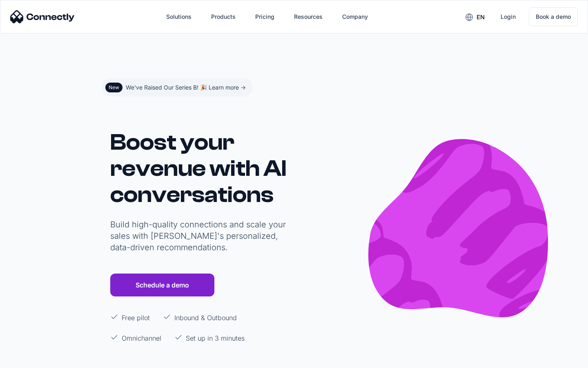 The image size is (588, 368). What do you see at coordinates (179, 17) in the screenshot?
I see `div: Solutions` at bounding box center [179, 17].